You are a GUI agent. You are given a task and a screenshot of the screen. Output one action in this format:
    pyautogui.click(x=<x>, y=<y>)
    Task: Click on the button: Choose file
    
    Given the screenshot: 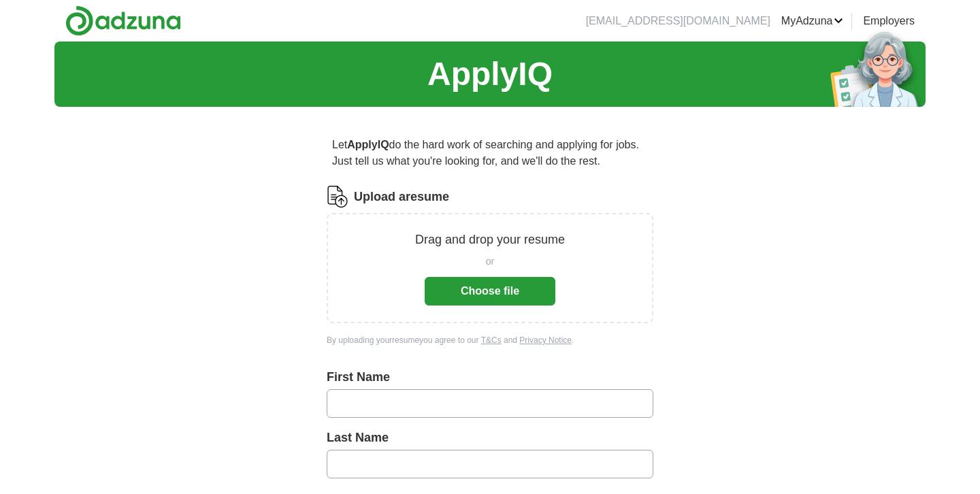 What is the action you would take?
    pyautogui.click(x=490, y=291)
    